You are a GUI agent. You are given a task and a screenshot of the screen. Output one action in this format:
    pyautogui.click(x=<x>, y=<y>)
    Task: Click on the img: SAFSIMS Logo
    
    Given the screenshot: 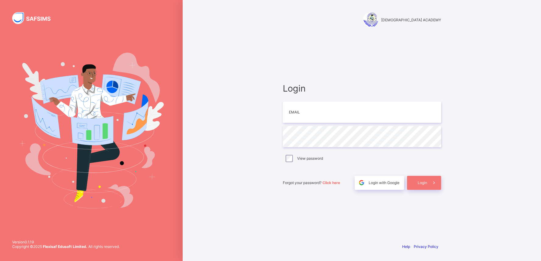 What is the action you would take?
    pyautogui.click(x=35, y=18)
    